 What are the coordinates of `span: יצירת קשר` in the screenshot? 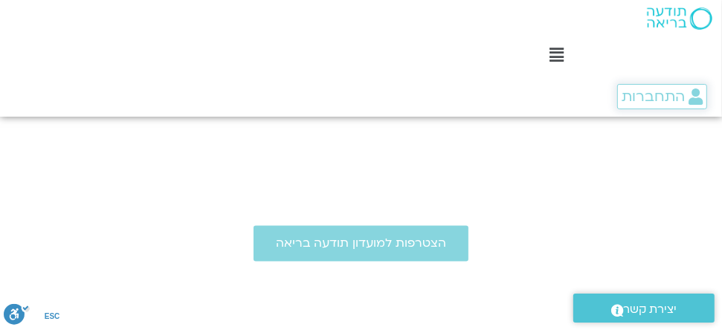 It's located at (650, 309).